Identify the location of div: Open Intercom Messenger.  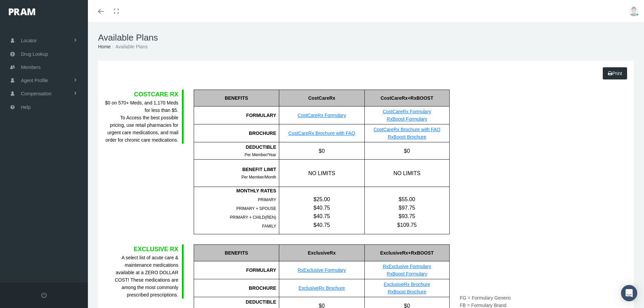
(629, 293).